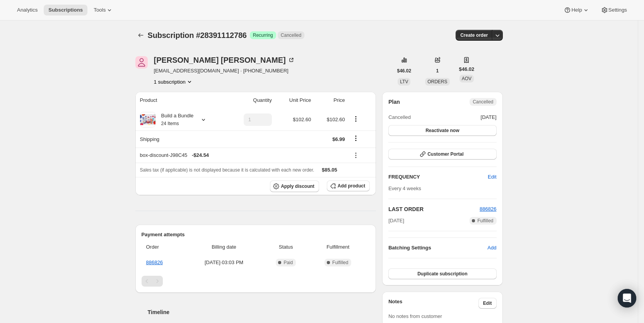 This screenshot has height=323, width=644. Describe the element at coordinates (227, 170) in the screenshot. I see `span: Sales tax (if applicable) is not displayed because it is calculated with each new order.` at that location.